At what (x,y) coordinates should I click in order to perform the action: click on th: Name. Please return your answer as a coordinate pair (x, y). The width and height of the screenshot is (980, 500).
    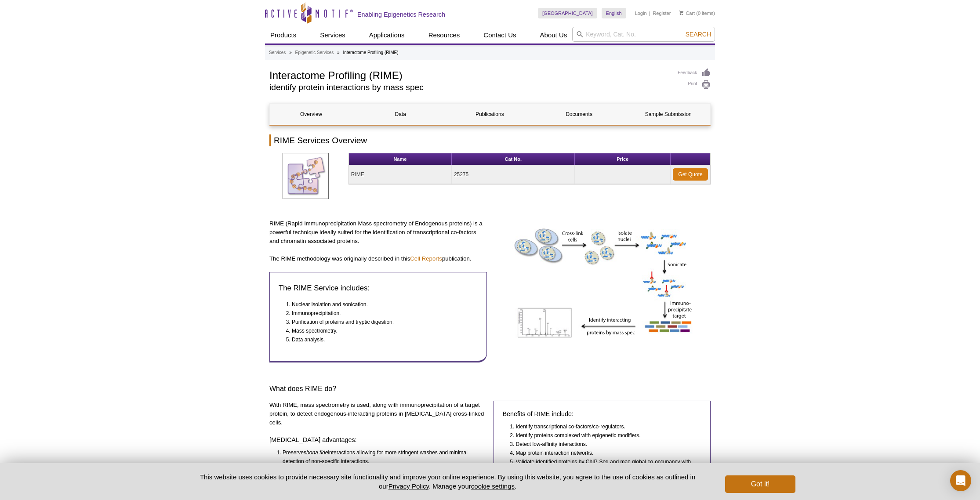
    Looking at the image, I should click on (400, 159).